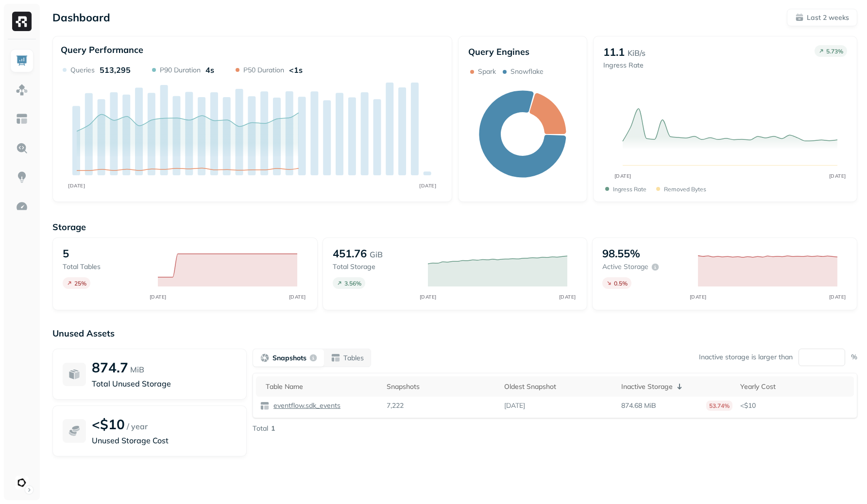 This screenshot has width=867, height=504. I want to click on p: Inactive storage is larger than, so click(746, 357).